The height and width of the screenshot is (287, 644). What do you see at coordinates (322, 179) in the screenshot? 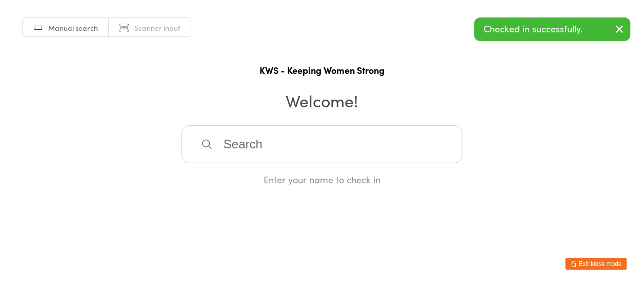
I see `div: Enter your name to check in` at bounding box center [322, 179].